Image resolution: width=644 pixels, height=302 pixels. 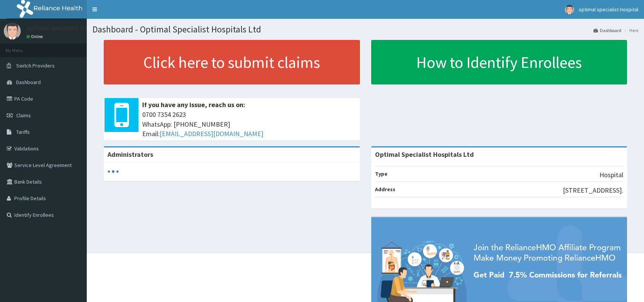 I want to click on span: optimal specialist Hospital, so click(x=609, y=9).